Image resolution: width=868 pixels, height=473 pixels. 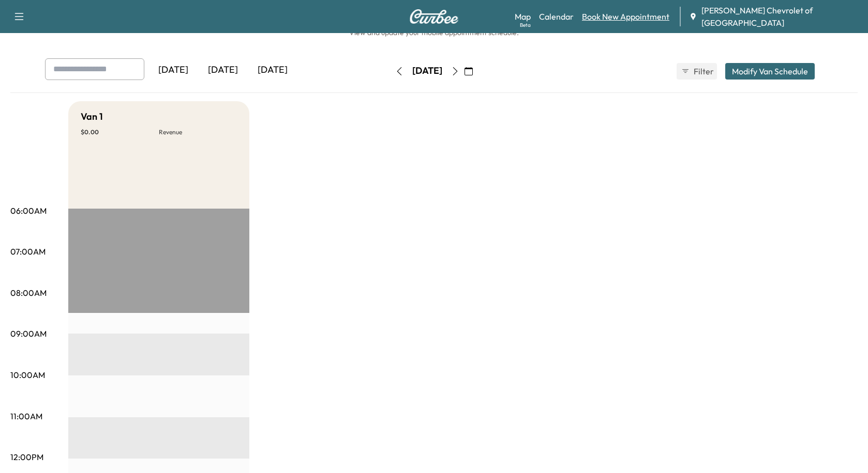 What do you see at coordinates (29, 293) in the screenshot?
I see `p: 08:00AM` at bounding box center [29, 293].